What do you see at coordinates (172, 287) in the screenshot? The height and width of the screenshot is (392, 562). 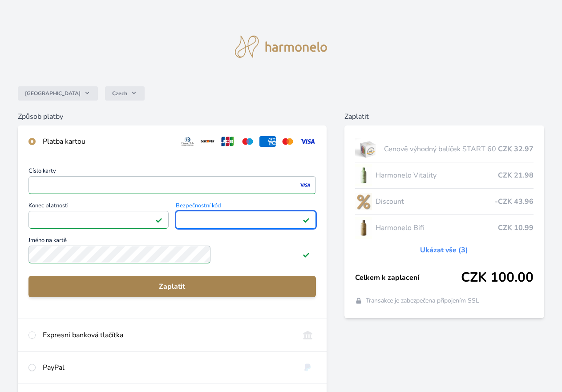 I see `span: Zaplatit` at bounding box center [172, 287].